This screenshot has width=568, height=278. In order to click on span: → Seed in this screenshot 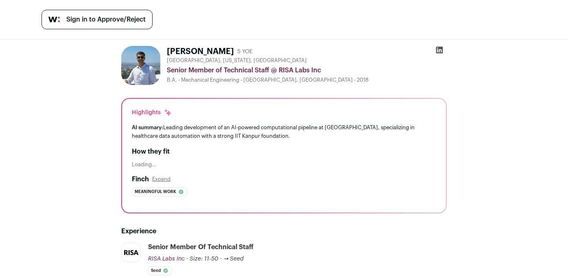, I will do `click(234, 259)`.